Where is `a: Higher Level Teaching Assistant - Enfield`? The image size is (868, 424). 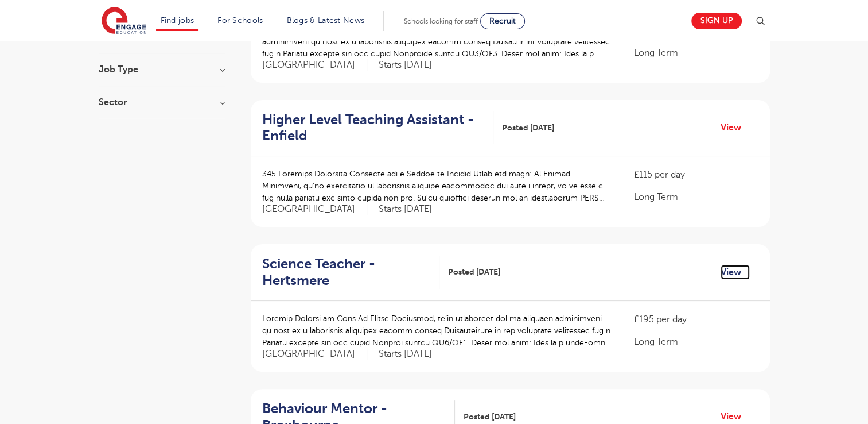 a: Higher Level Teaching Assistant - Enfield is located at coordinates (377, 128).